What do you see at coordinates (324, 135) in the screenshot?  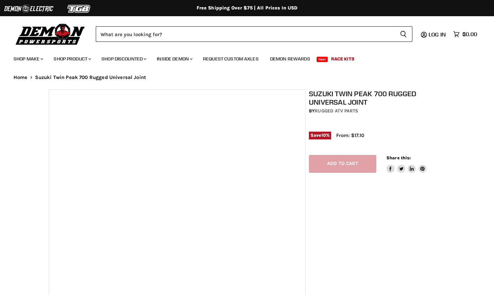 I see `span: 10` at bounding box center [324, 135].